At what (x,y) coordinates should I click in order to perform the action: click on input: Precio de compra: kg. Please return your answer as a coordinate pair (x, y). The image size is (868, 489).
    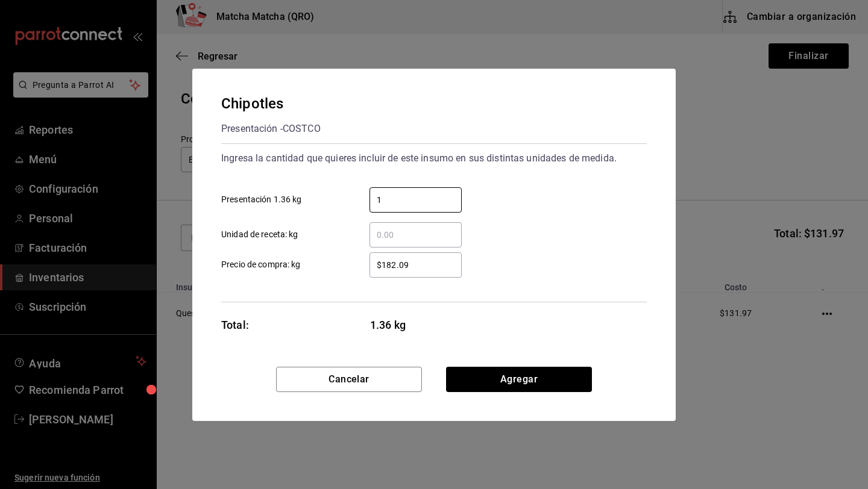
    Looking at the image, I should click on (416, 265).